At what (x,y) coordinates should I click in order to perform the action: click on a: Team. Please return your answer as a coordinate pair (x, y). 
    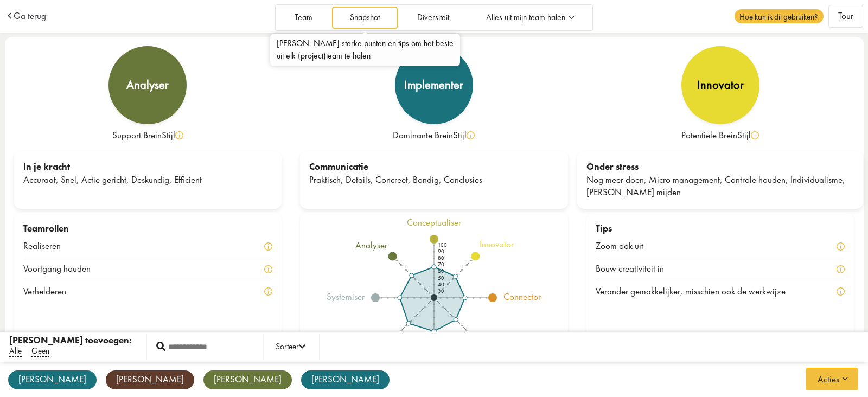
    Looking at the image, I should click on (304, 18).